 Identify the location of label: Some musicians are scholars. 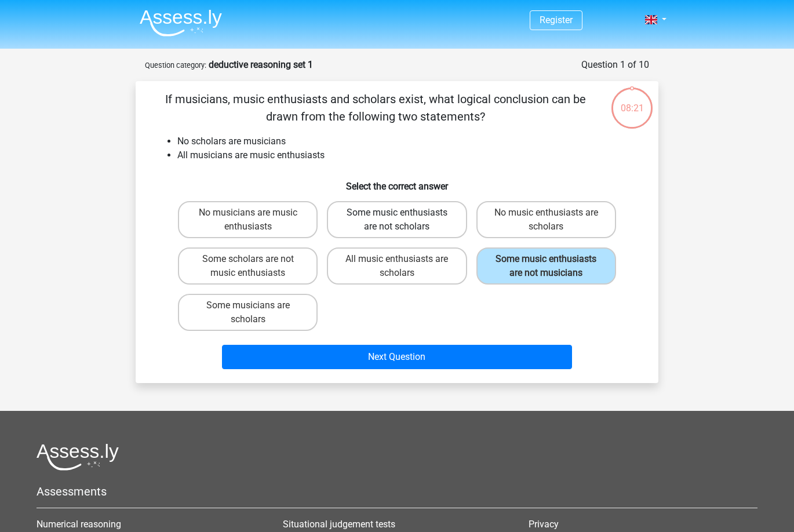
(248, 312).